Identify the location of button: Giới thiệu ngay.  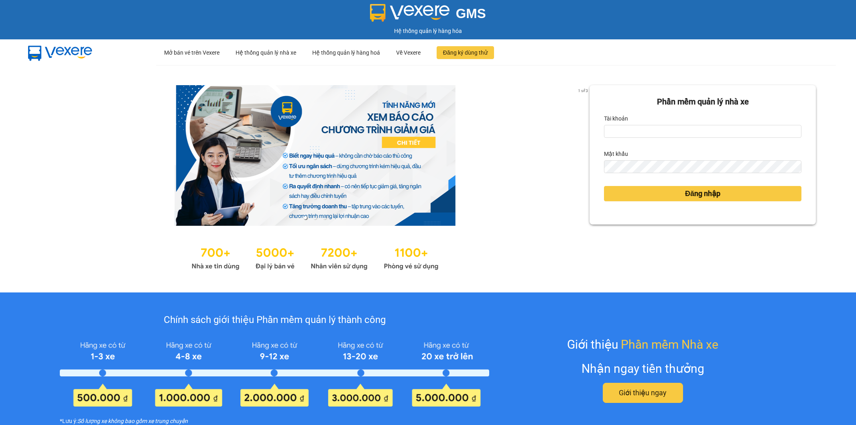
(643, 392).